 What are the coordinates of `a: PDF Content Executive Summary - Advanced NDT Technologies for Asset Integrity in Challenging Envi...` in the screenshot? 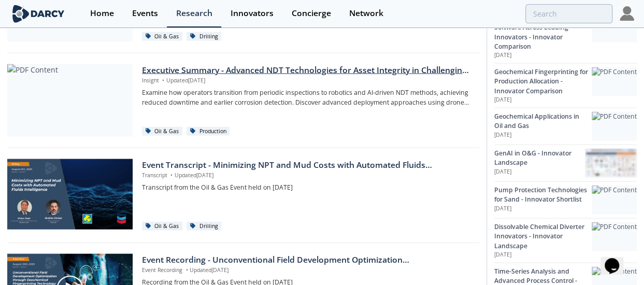 It's located at (243, 100).